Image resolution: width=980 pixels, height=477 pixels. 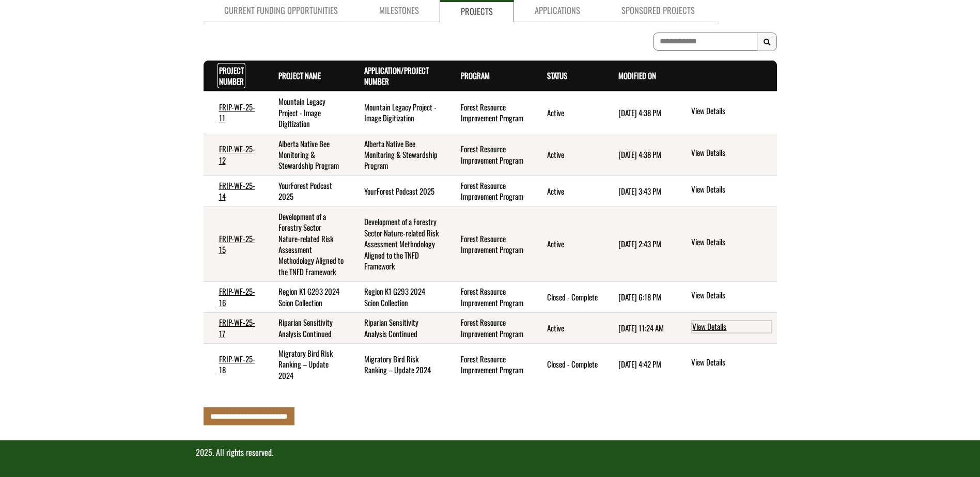 What do you see at coordinates (490, 452) in the screenshot?
I see `p: 2025` at bounding box center [490, 452].